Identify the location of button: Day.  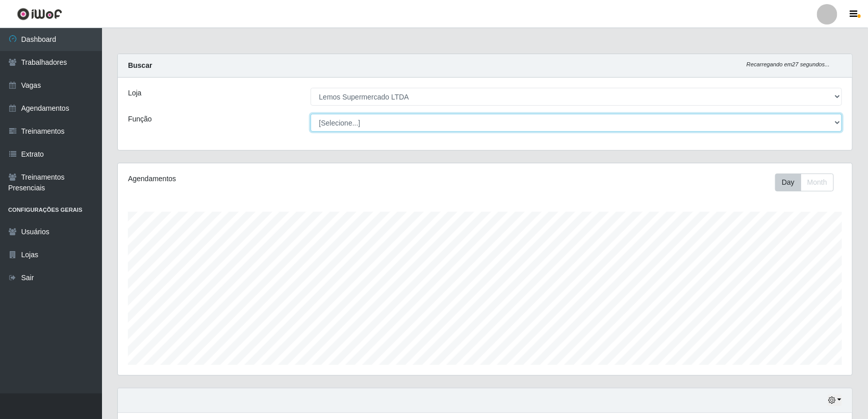
(788, 182).